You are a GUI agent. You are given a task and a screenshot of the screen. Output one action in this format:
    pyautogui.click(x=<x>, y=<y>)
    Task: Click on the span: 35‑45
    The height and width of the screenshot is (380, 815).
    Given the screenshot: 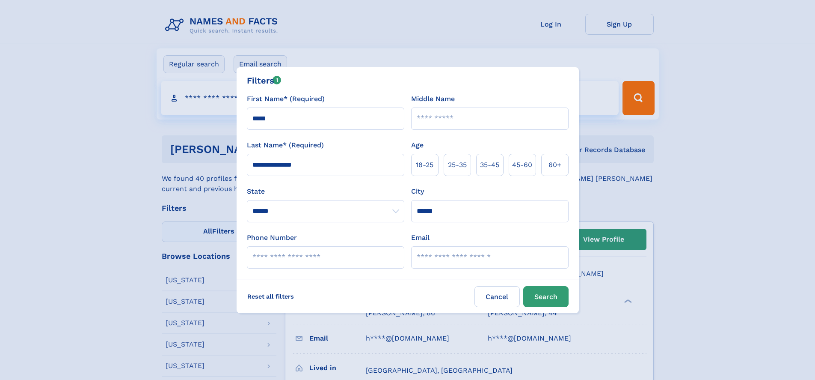 What is the action you would take?
    pyautogui.click(x=490, y=165)
    